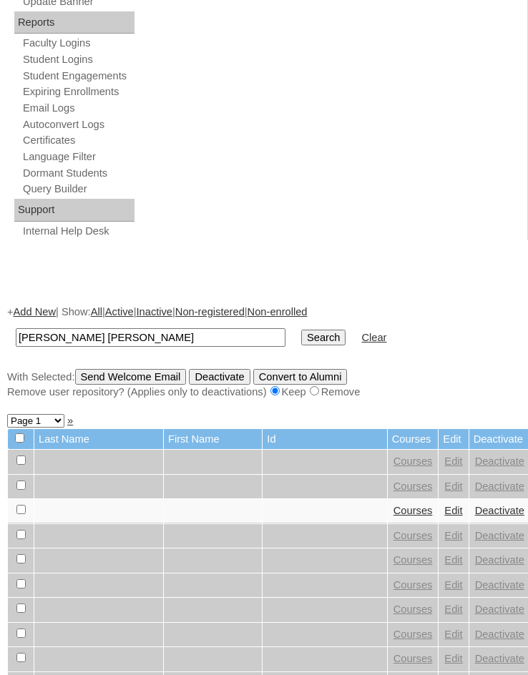 Image resolution: width=528 pixels, height=675 pixels. Describe the element at coordinates (154, 312) in the screenshot. I see `a: Inactive` at that location.